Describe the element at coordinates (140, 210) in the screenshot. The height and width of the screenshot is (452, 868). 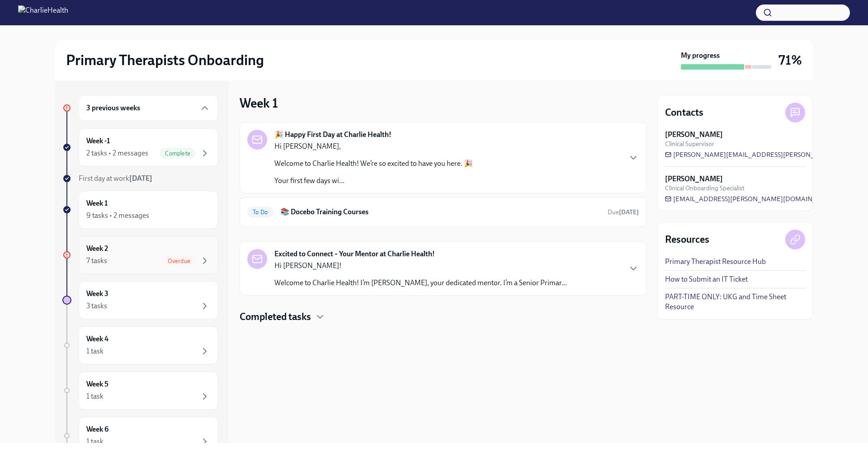
I see `a: Week 19 tasks • 2 messages` at that location.